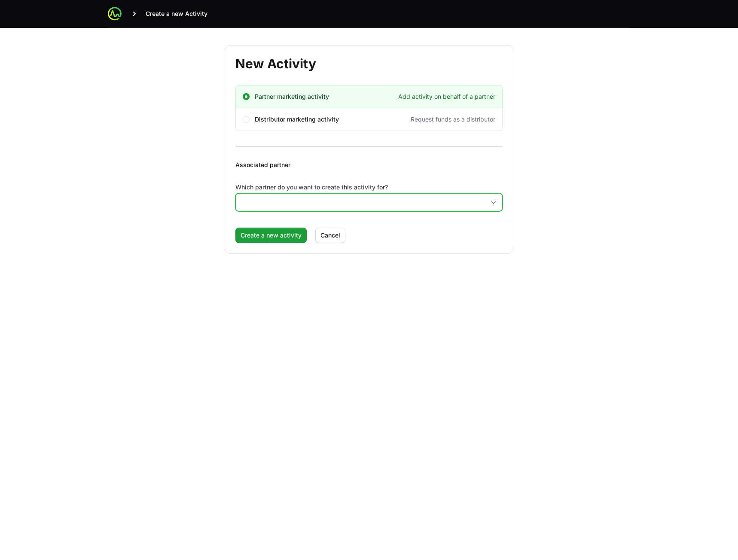  What do you see at coordinates (494, 202) in the screenshot?
I see `div: Open` at bounding box center [494, 202].